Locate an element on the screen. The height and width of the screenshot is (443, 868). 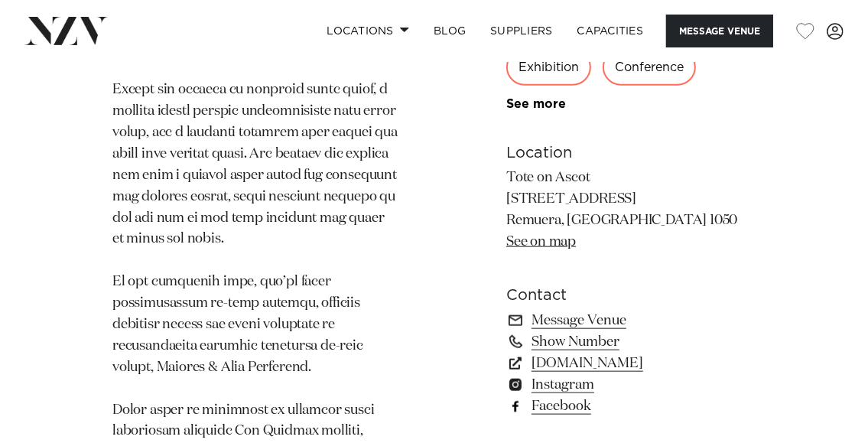
button: Message Venue is located at coordinates (719, 30).